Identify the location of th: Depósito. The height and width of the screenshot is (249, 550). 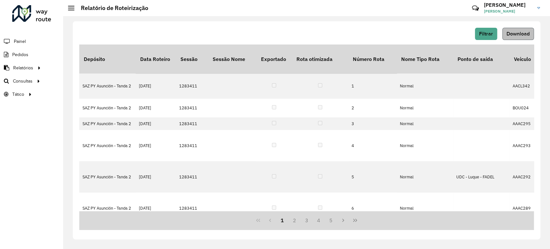
(107, 59).